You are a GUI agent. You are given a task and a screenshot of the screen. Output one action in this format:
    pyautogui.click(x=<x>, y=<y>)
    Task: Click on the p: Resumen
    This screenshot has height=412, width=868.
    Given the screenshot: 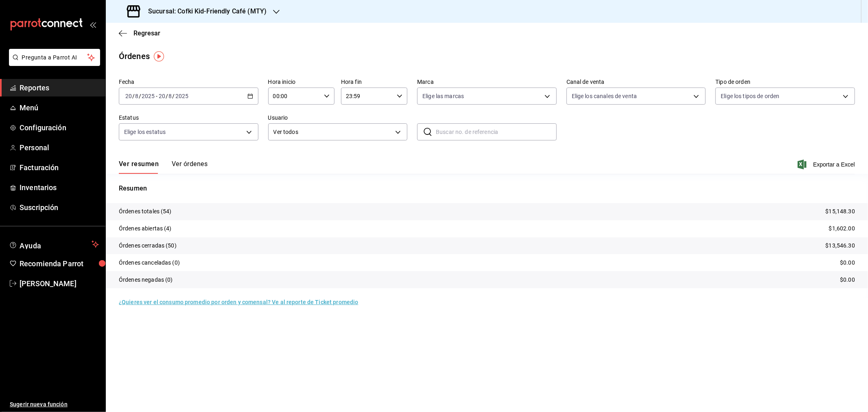 What is the action you would take?
    pyautogui.click(x=487, y=188)
    